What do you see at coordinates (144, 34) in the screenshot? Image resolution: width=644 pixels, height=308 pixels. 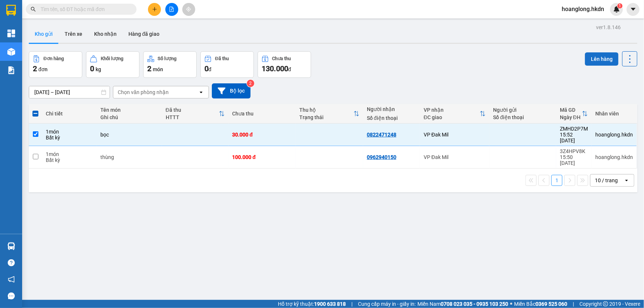 I see `button: Hàng đã giao` at bounding box center [144, 34].